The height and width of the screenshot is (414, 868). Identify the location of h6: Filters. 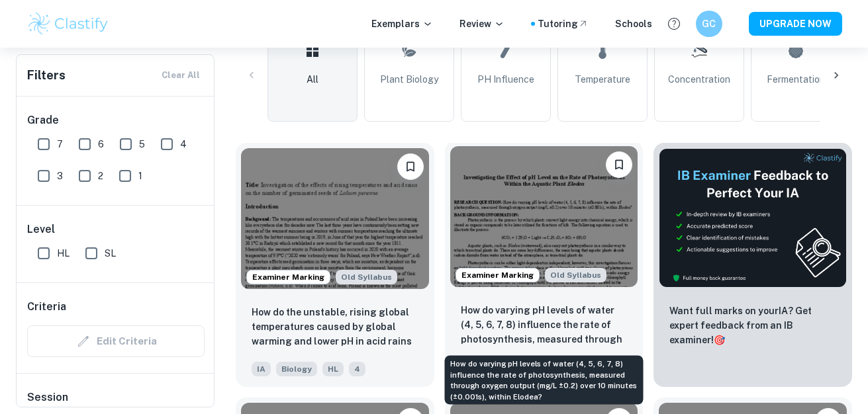
(46, 76).